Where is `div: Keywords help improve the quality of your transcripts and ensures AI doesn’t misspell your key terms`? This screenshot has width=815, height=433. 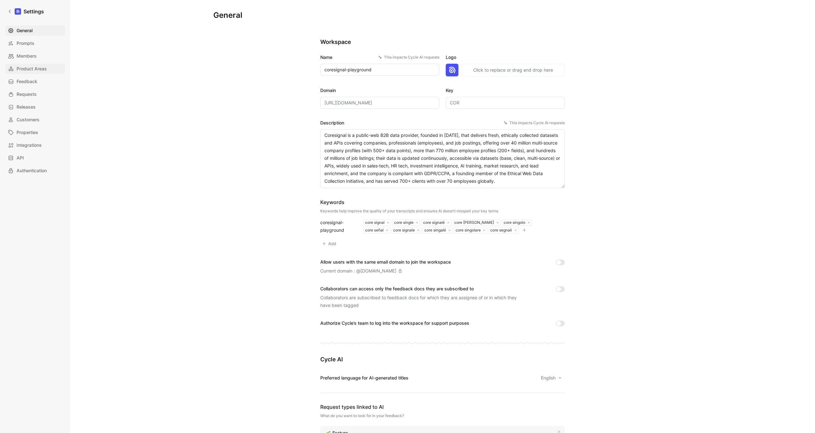
div: Keywords help improve the quality of your transcripts and ensures AI doesn’t misspell your key terms is located at coordinates (409, 211).